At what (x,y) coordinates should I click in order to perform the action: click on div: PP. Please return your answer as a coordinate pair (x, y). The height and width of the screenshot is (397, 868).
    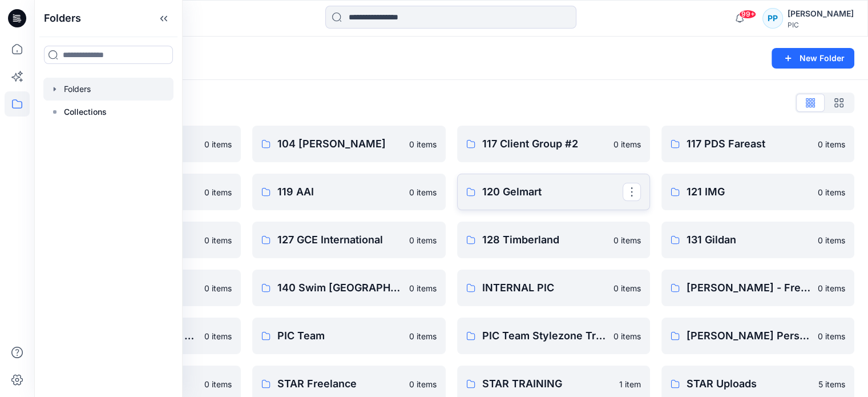
    Looking at the image, I should click on (773, 18).